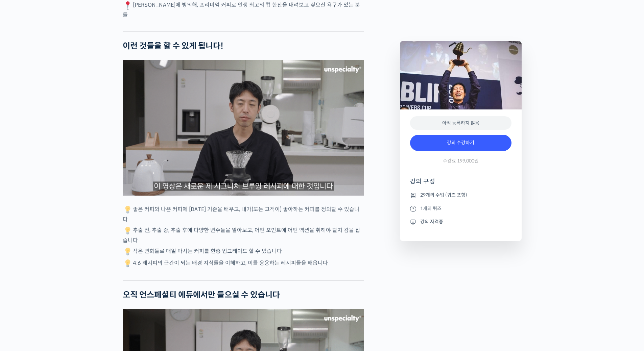  I want to click on div: 아직 등록하지 않음, so click(461, 123).